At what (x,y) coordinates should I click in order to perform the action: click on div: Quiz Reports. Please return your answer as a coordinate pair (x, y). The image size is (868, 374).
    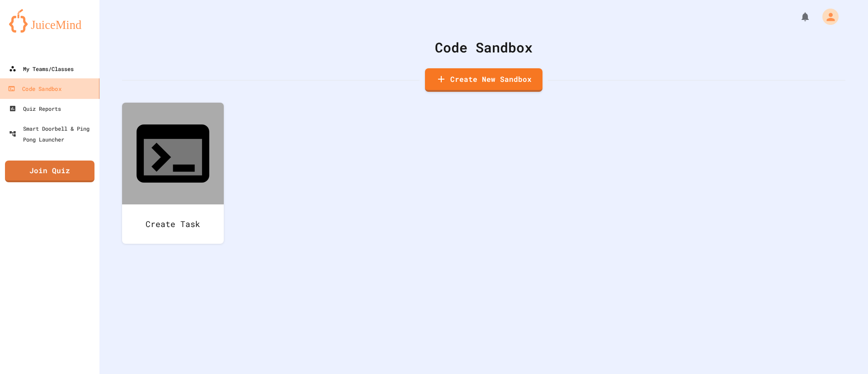
    Looking at the image, I should click on (35, 108).